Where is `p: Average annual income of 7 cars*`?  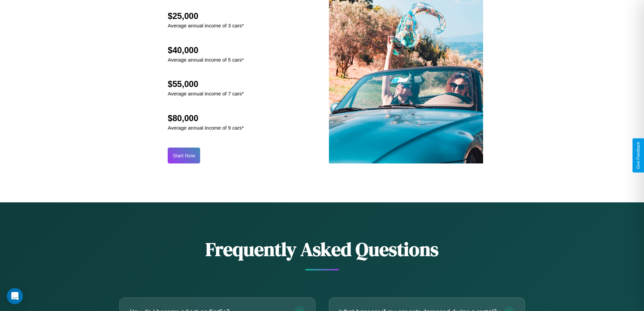 p: Average annual income of 7 cars* is located at coordinates (206, 93).